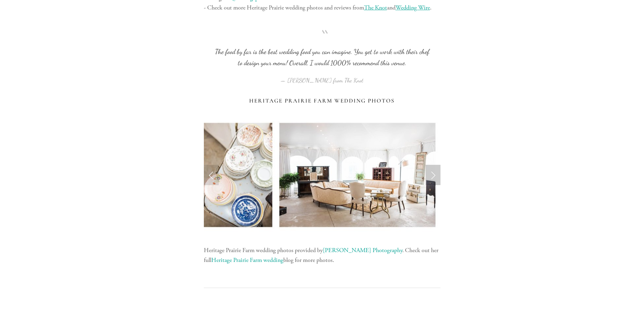  What do you see at coordinates (375, 7) in the screenshot?
I see `span: The Knot` at bounding box center [375, 7].